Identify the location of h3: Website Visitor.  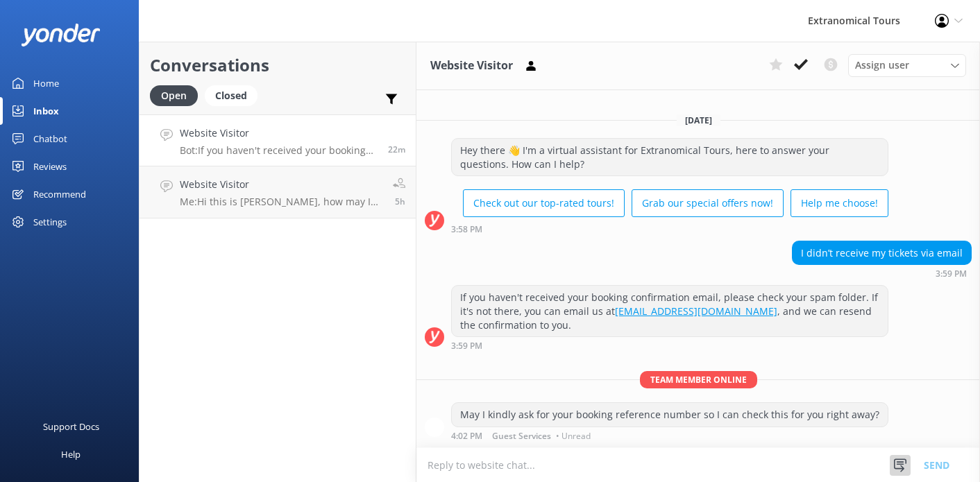
(471, 66).